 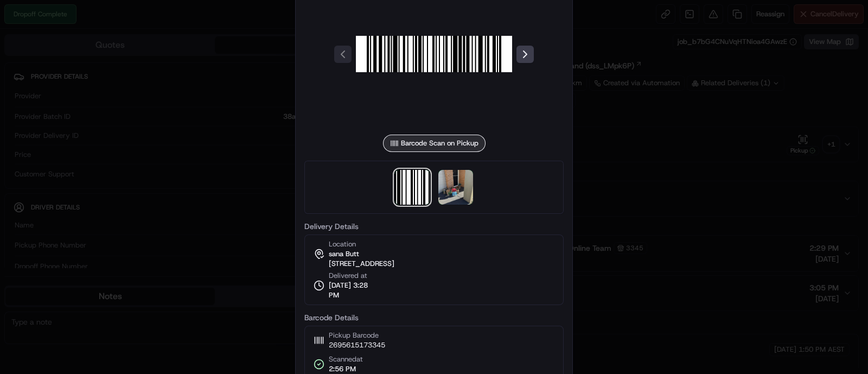 What do you see at coordinates (357, 335) in the screenshot?
I see `span: Pickup Barcode` at bounding box center [357, 335].